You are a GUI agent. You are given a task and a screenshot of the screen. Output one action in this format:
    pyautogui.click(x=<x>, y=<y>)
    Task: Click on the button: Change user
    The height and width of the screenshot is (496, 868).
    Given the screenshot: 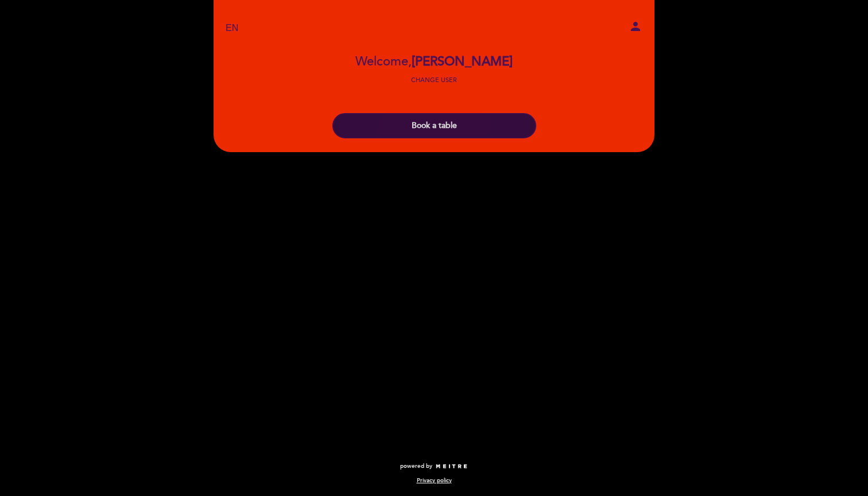 What is the action you would take?
    pyautogui.click(x=434, y=80)
    